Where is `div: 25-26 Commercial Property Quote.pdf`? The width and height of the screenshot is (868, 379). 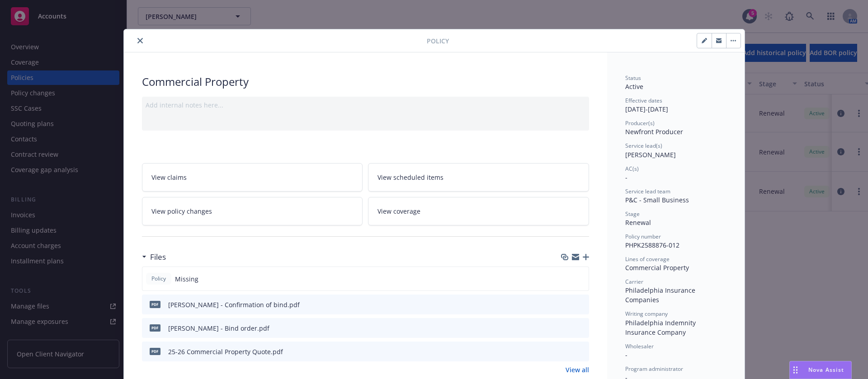 div: 25-26 Commercial Property Quote.pdf is located at coordinates (226, 351).